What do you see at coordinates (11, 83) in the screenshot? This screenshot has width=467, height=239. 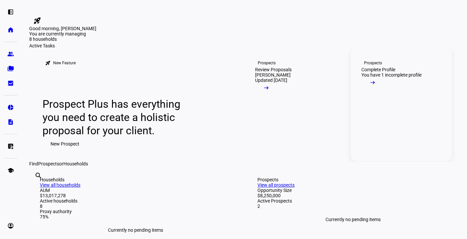 I see `a: bid_landscape` at bounding box center [11, 83].